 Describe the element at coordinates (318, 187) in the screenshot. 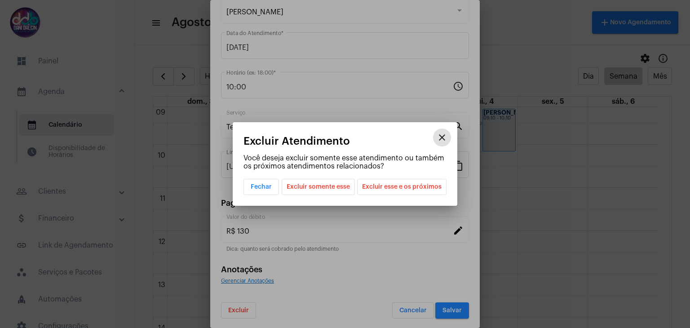

I see `button: Excluir somente esse` at that location.